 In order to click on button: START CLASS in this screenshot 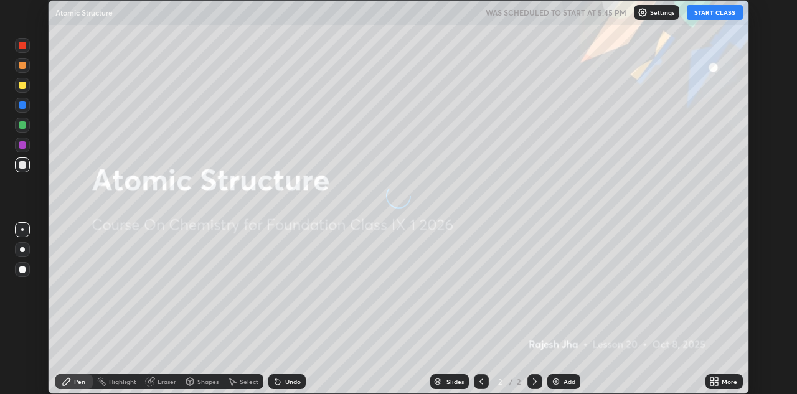, I will do `click(715, 12)`.